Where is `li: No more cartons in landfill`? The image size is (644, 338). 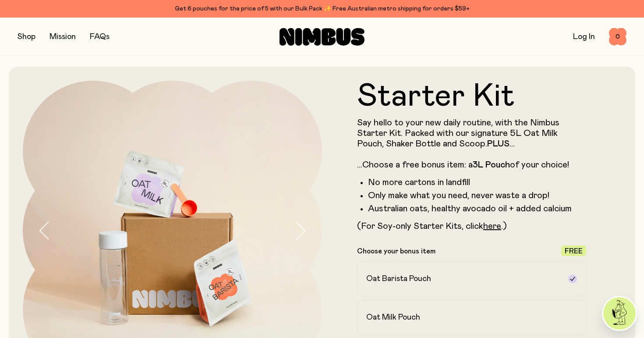 li: No more cartons in landfill is located at coordinates (477, 182).